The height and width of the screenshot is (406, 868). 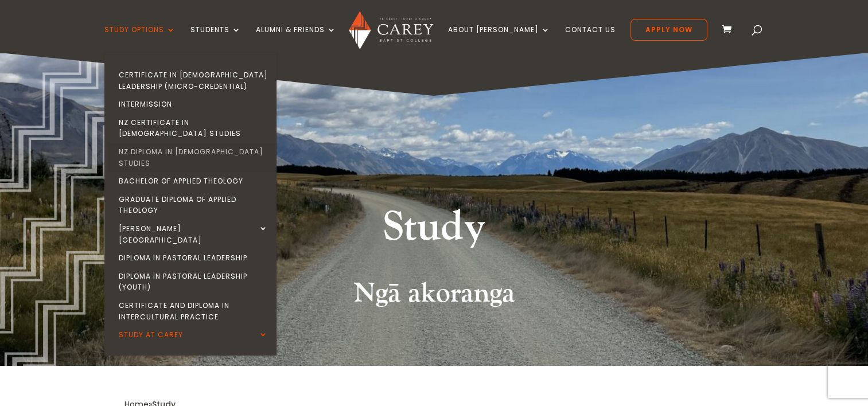 I want to click on img: Carey Baptist College, so click(x=391, y=30).